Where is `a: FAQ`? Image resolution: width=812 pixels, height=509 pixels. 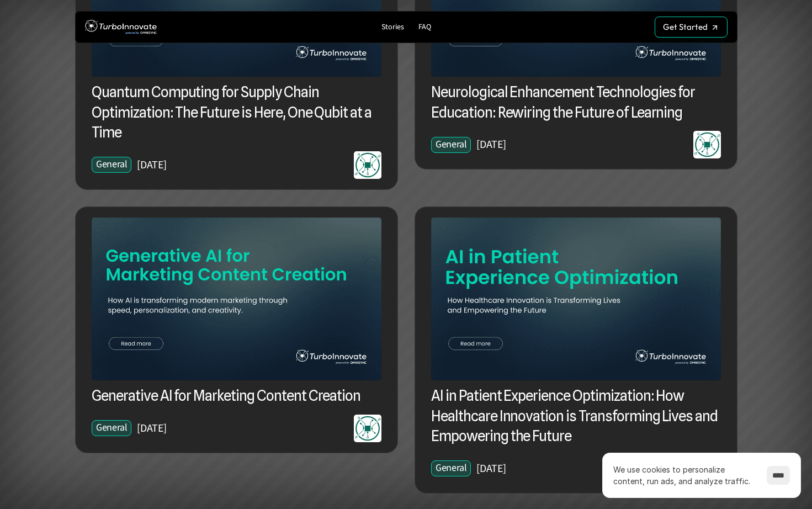
a: FAQ is located at coordinates (424, 27).